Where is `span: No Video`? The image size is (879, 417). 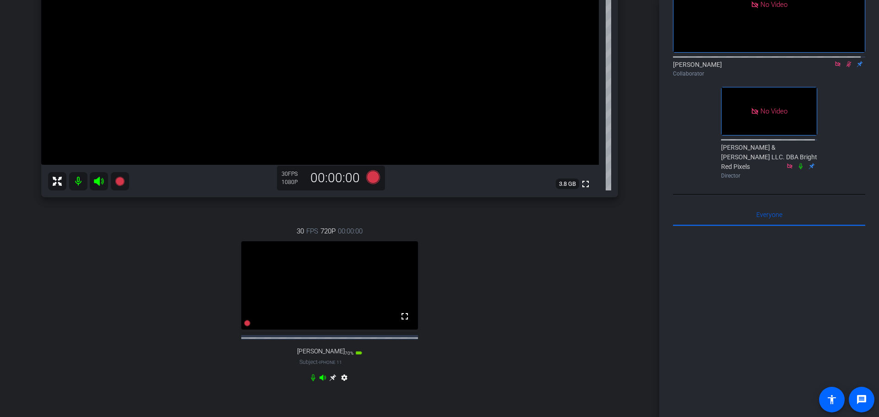
span: No Video is located at coordinates (774, 111).